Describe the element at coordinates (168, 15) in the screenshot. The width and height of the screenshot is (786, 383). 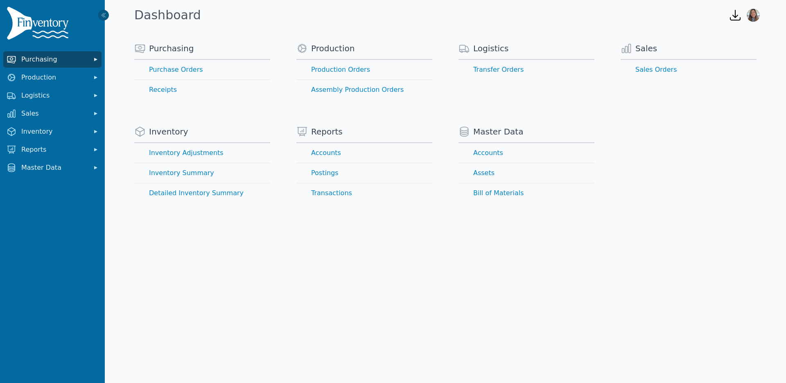
I see `h1: Dashboard` at that location.